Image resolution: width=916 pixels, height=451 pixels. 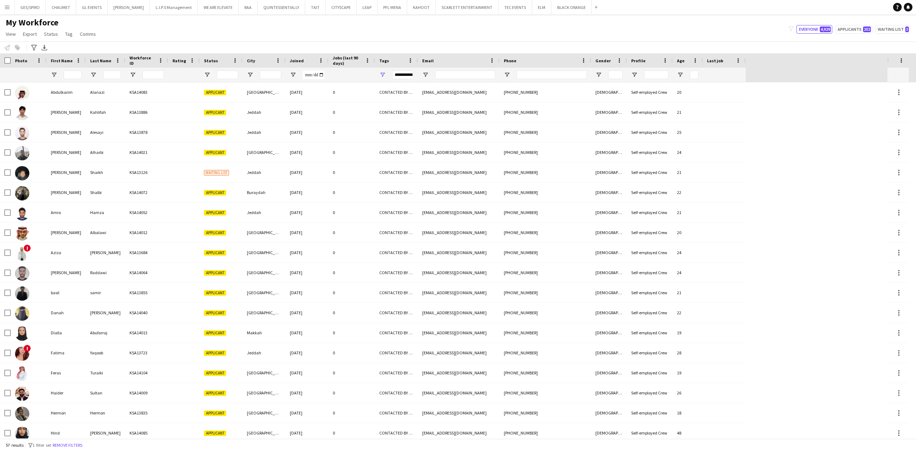 I want to click on input: City Filter Input, so click(x=271, y=75).